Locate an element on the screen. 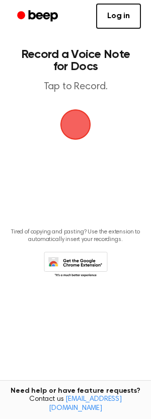 The height and width of the screenshot is (419, 151). a: Beep is located at coordinates (38, 16).